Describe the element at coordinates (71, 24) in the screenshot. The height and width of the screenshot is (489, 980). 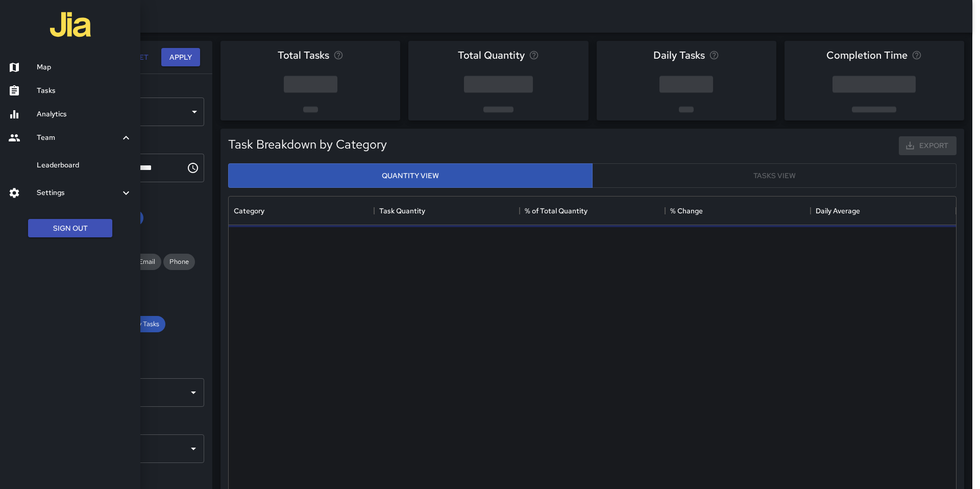
I see `img: jia-logo` at that location.